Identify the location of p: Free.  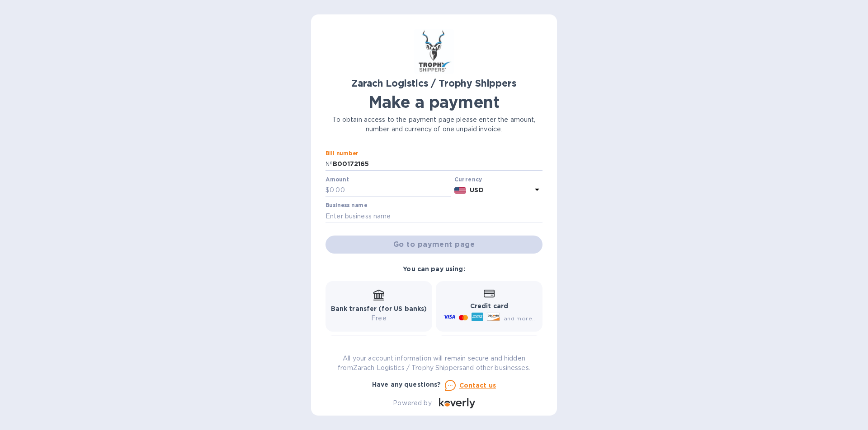
(379, 318).